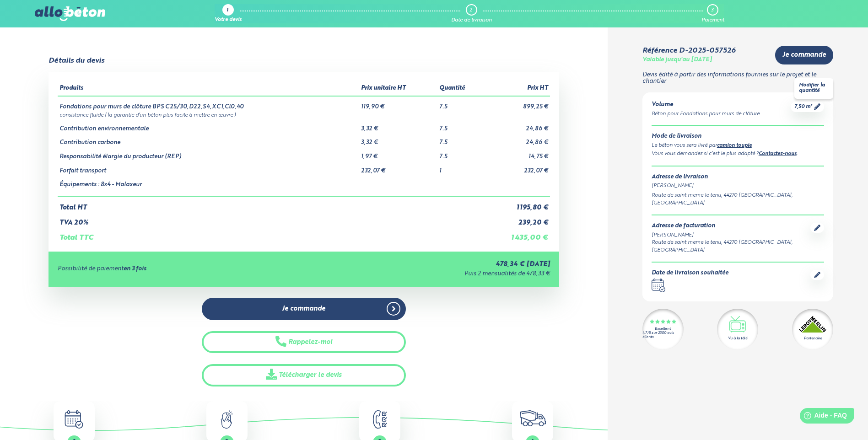 The image size is (868, 440). What do you see at coordinates (460, 168) in the screenshot?
I see `td: 1` at bounding box center [460, 168].